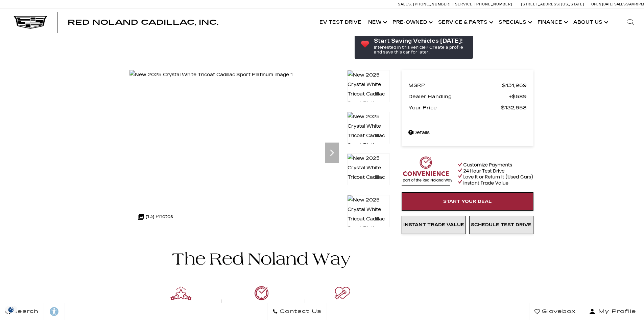  What do you see at coordinates (30, 22) in the screenshot?
I see `img: Cadillac Dark Logo with Cadillac White Text` at bounding box center [30, 22].